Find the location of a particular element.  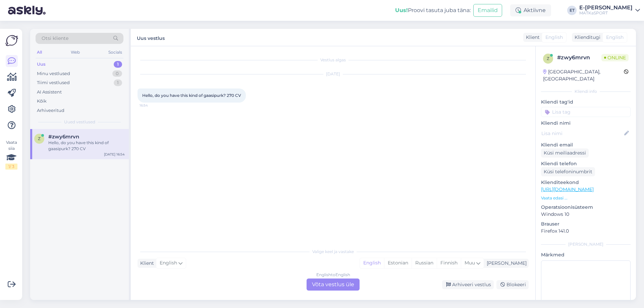

div: Võta vestlus üle is located at coordinates (333, 285).